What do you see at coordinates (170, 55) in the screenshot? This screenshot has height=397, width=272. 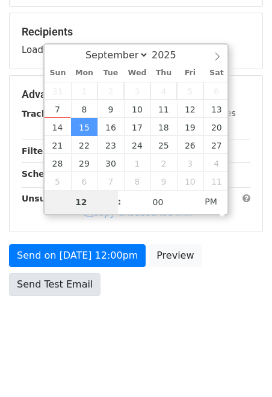 I see `input: Year` at bounding box center [170, 55].